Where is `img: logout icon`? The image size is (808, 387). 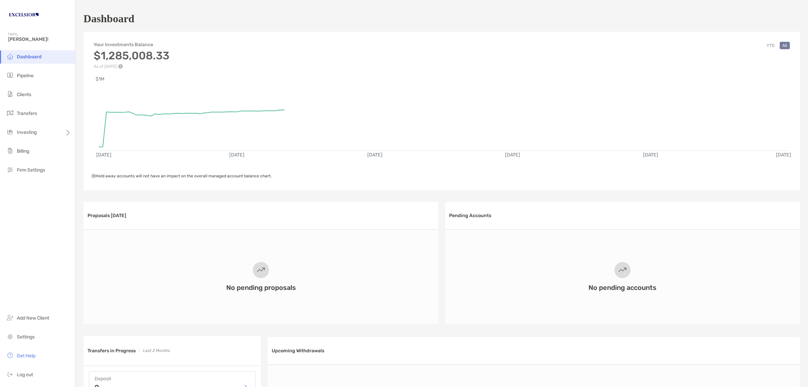
img: logout icon is located at coordinates (10, 374).